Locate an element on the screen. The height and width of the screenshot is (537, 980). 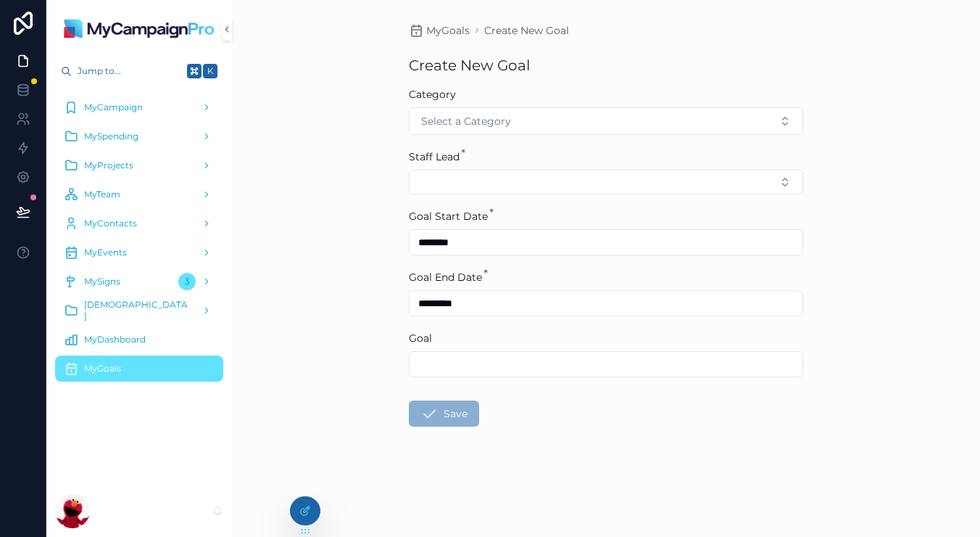
span: MyProjects is located at coordinates (109, 165).